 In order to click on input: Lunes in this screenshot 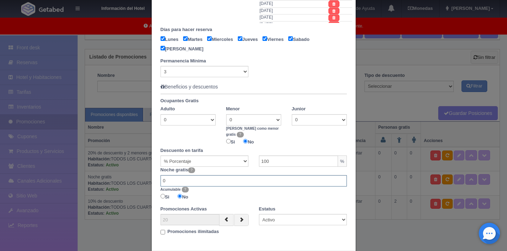, I will do `click(163, 38)`.